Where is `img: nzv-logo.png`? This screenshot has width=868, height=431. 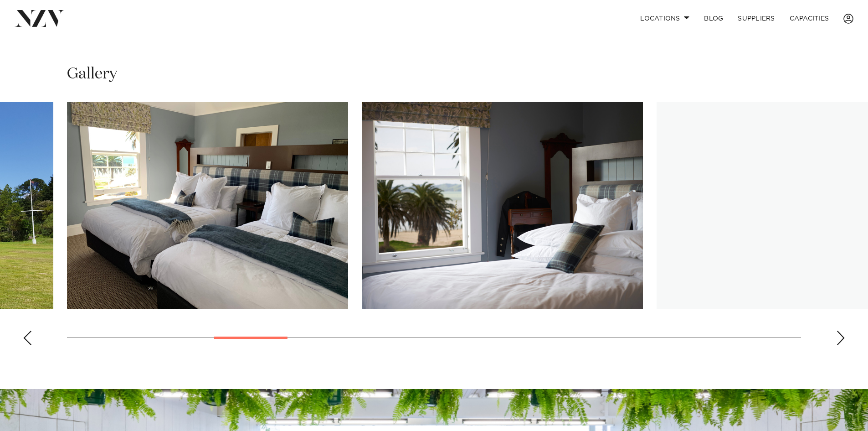 img: nzv-logo.png is located at coordinates (39, 18).